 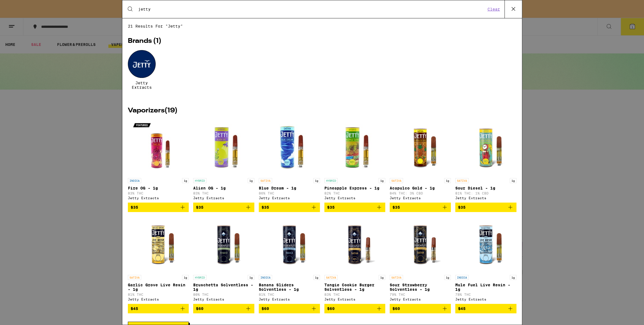 I want to click on p: Sour Strawberry Solventless - 1g, so click(x=420, y=287).